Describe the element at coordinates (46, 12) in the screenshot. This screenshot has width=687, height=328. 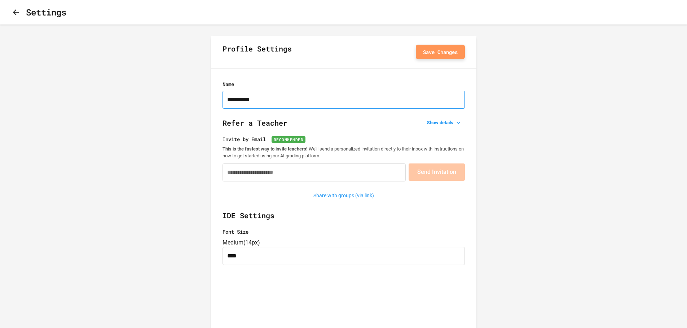
I see `h1: Settings` at that location.